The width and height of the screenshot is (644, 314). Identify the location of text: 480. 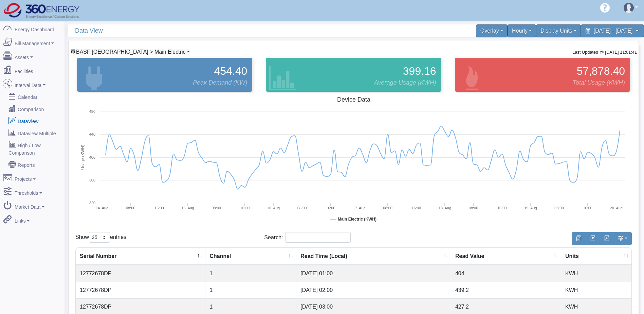
(92, 111).